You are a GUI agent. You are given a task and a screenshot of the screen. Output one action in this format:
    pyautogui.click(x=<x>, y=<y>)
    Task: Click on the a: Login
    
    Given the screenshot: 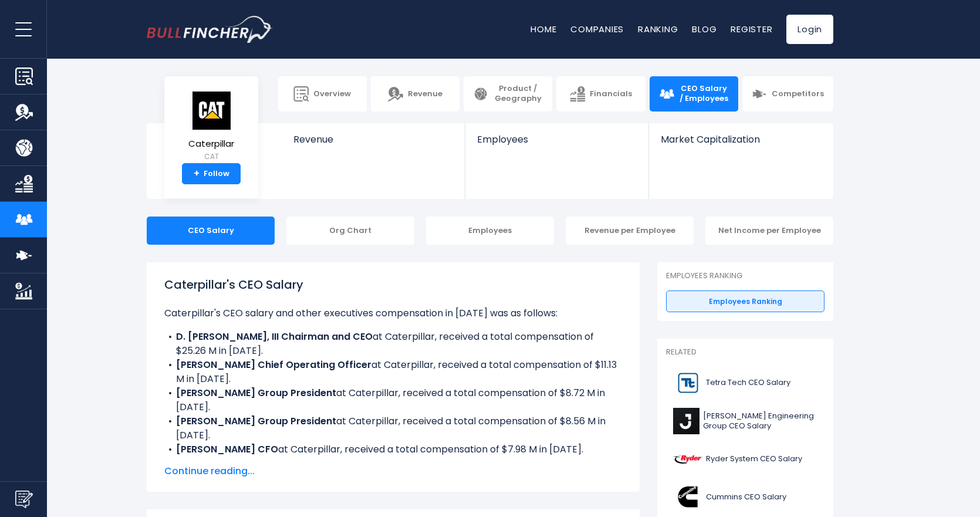 What is the action you would take?
    pyautogui.click(x=810, y=29)
    